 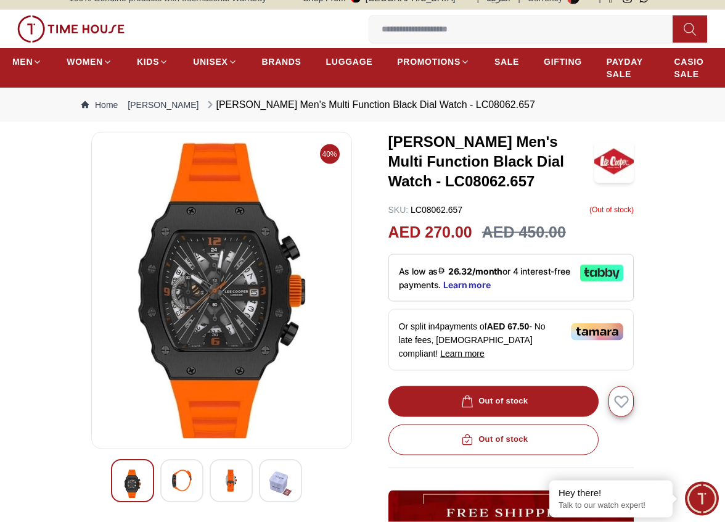 What do you see at coordinates (85, 62) in the screenshot?
I see `span: WOMEN` at bounding box center [85, 62].